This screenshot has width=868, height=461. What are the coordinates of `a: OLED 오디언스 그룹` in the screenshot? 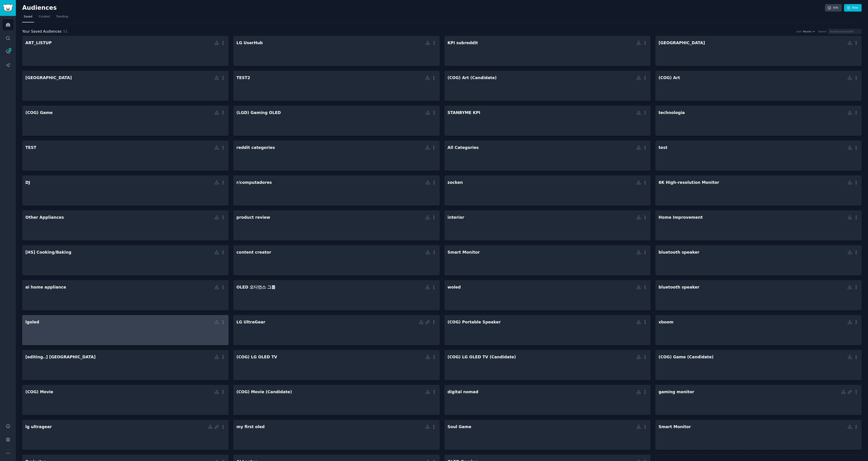 It's located at (336, 295).